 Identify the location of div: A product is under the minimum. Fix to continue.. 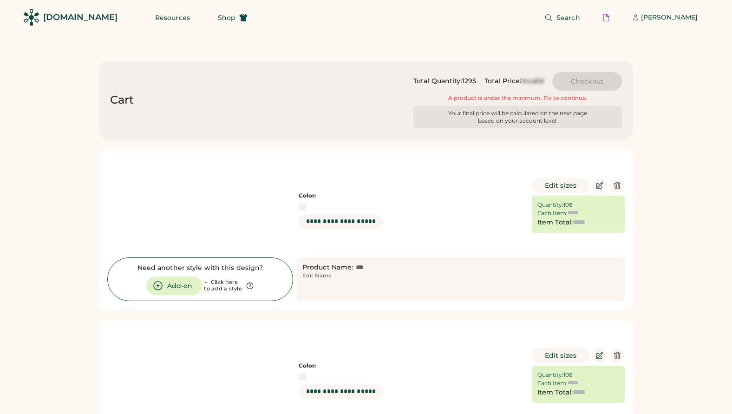
(518, 98).